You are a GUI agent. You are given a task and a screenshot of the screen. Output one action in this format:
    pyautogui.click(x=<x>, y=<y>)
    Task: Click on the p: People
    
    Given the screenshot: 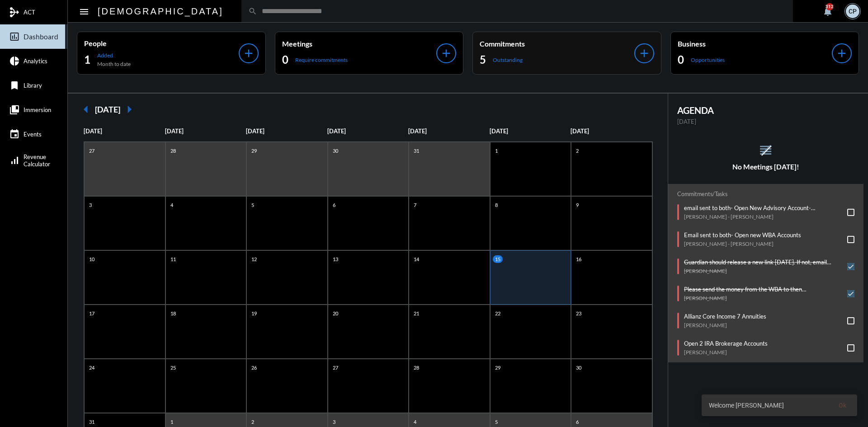 What is the action you would take?
    pyautogui.click(x=161, y=43)
    